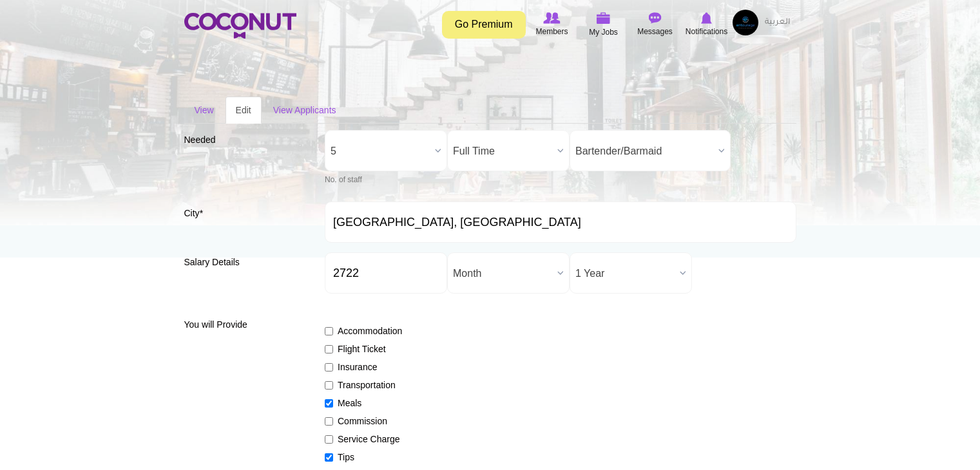 The image size is (980, 470). I want to click on input: Tips, so click(328, 457).